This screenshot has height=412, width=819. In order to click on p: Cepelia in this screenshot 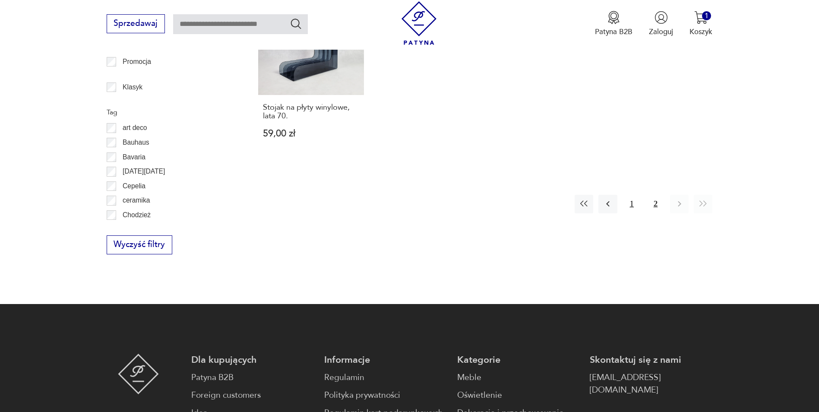, I will do `click(134, 186)`.